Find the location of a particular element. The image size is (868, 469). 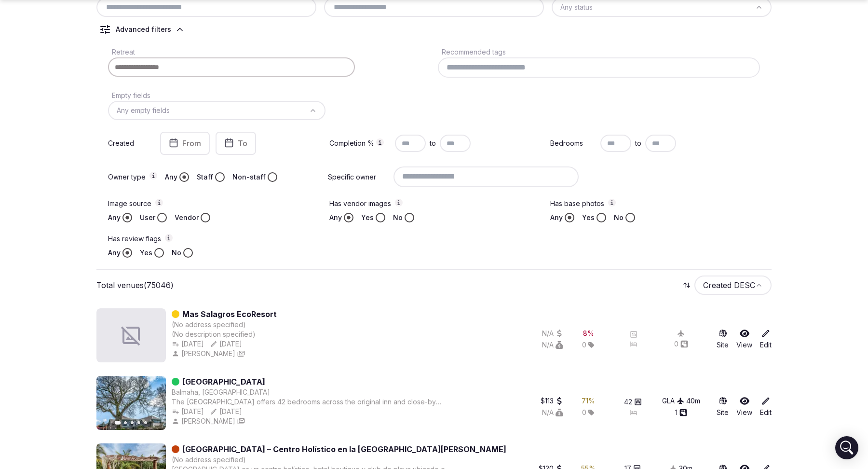

a: Mas Salagros EcoResort is located at coordinates (229, 314).